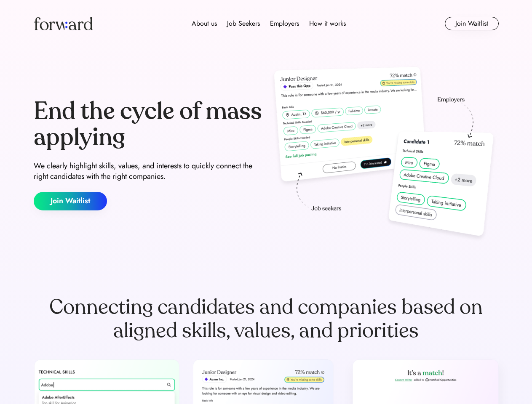  I want to click on div: End the cycle of mass applying, so click(149, 124).